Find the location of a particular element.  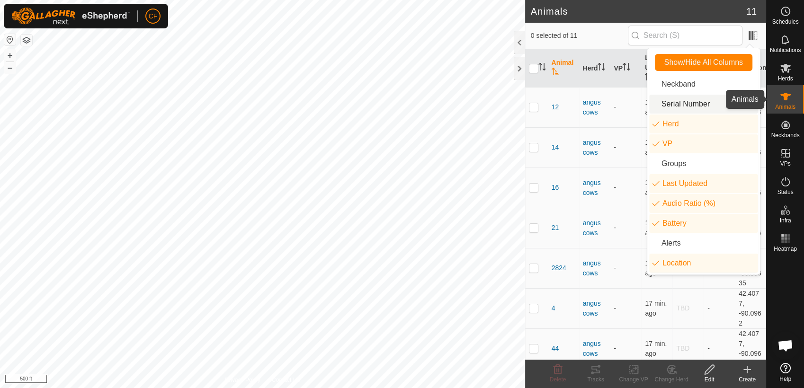

button: Map Layers is located at coordinates (27, 40).